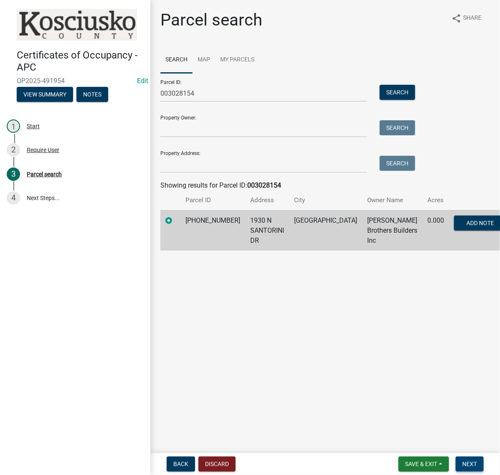 This screenshot has width=500, height=475. I want to click on button: Save & Exit, so click(424, 464).